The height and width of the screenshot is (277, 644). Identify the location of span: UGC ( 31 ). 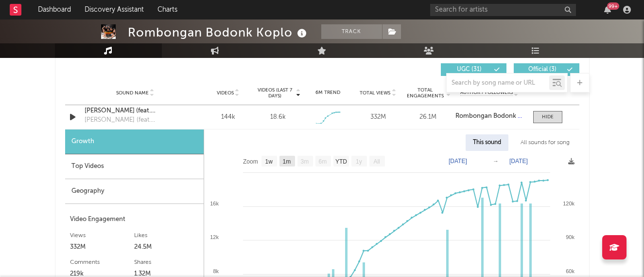
(469, 69).